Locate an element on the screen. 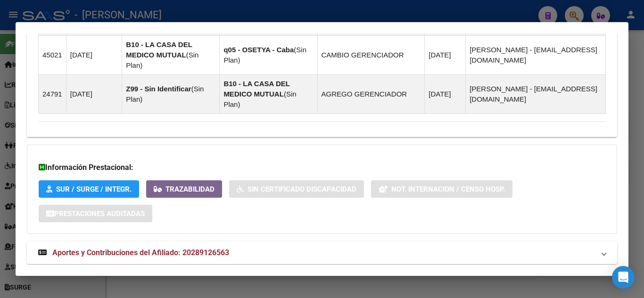  span: Not. Internacion / Censo Hosp. is located at coordinates (448, 189).